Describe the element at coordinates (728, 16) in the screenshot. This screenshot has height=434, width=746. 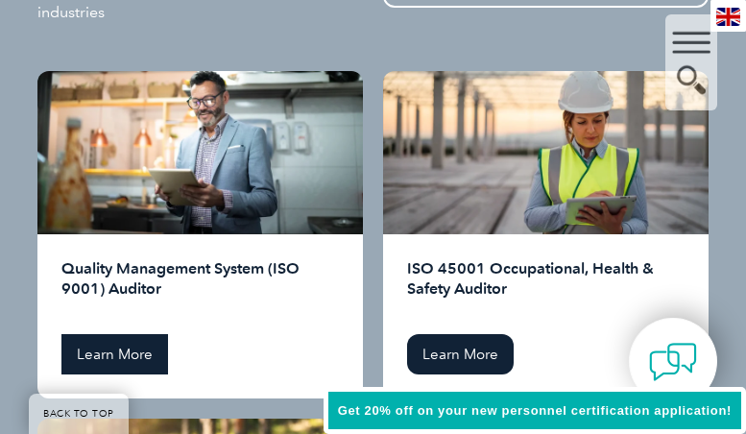
I see `img: en` at that location.